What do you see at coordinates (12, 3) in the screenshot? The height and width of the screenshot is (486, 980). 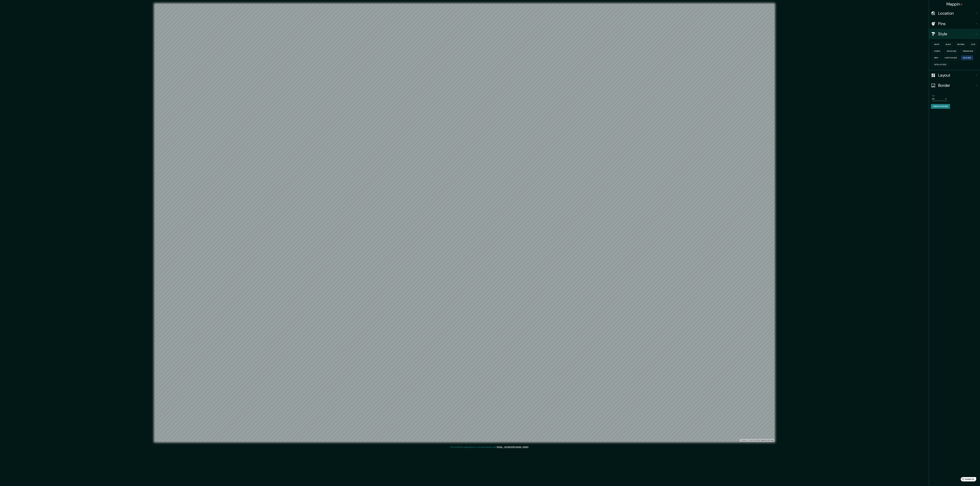 I see `span: Contact Us` at bounding box center [12, 3].